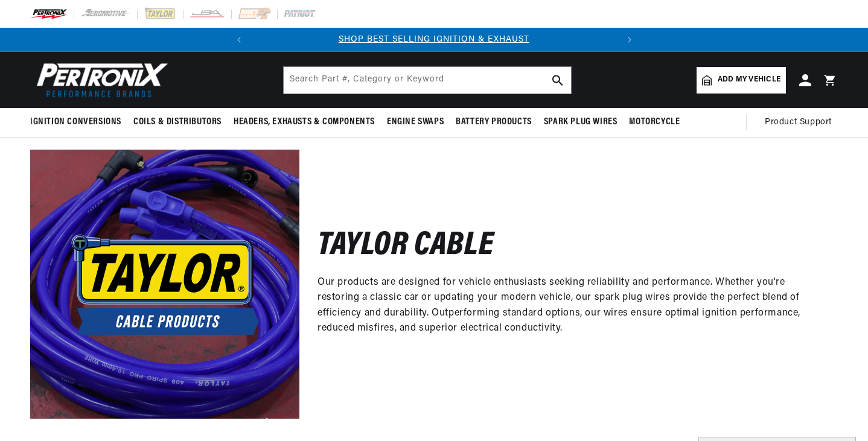 This screenshot has height=441, width=868. What do you see at coordinates (580, 122) in the screenshot?
I see `summary: Spark Plug Wires` at bounding box center [580, 122].